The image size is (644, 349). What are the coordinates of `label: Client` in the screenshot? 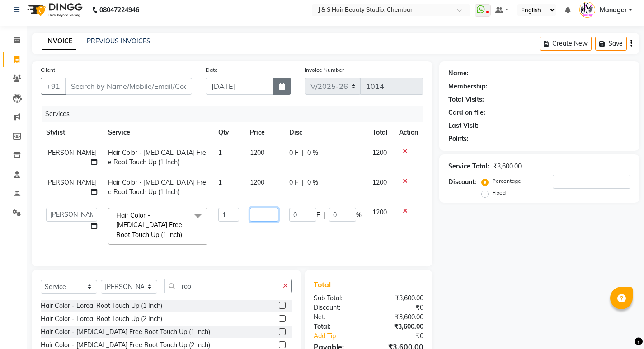 It's located at (48, 70).